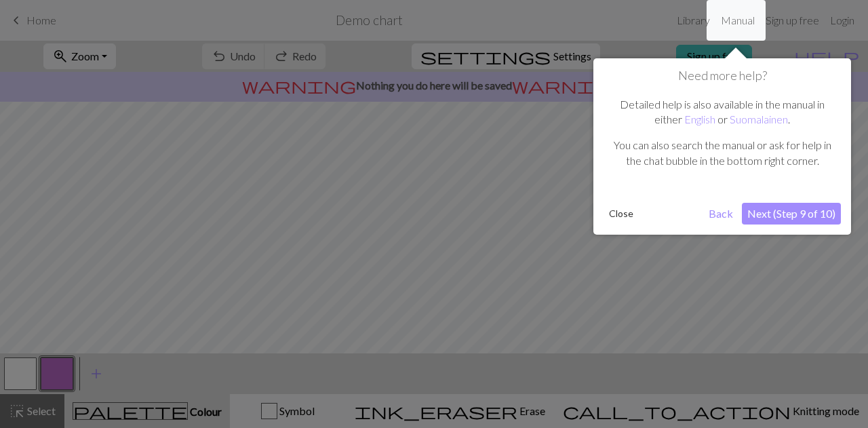 The image size is (868, 428). Describe the element at coordinates (621, 214) in the screenshot. I see `button: Close` at that location.